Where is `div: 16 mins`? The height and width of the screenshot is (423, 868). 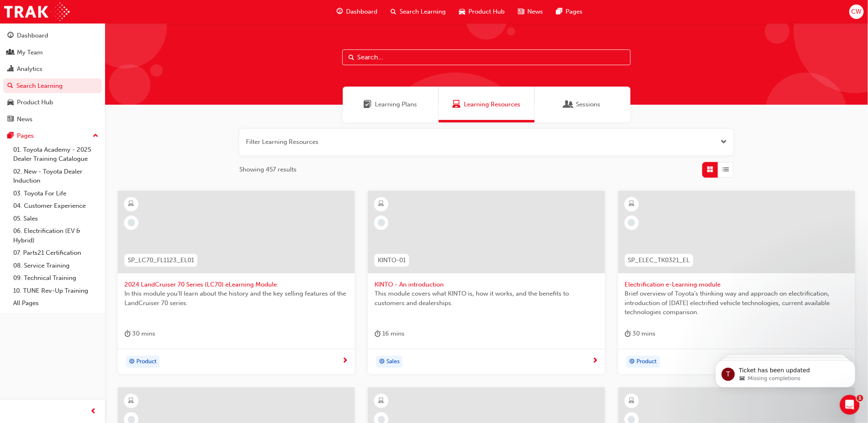
div: 16 mins is located at coordinates (390, 334).